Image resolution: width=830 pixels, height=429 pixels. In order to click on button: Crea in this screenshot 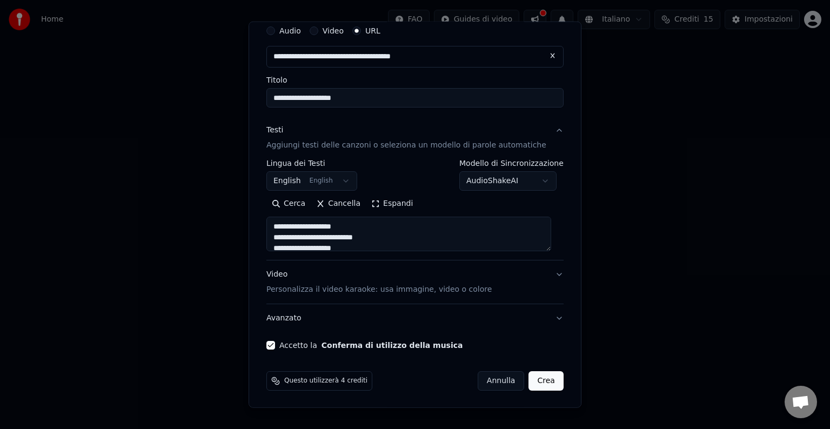, I will do `click(546, 381)`.